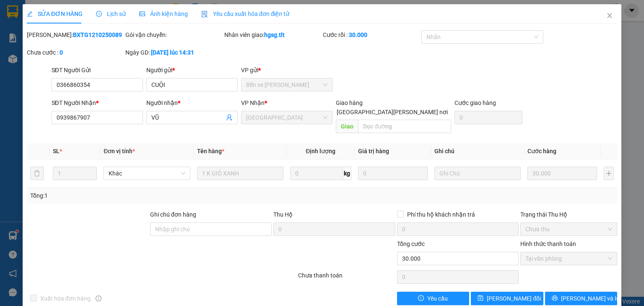  I want to click on span: SỬA ĐƠN HÀNG, so click(55, 14).